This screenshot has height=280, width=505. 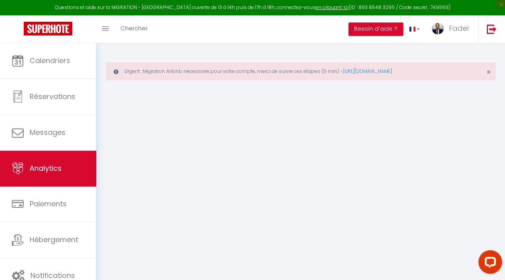 I want to click on span: Analytics, so click(x=45, y=168).